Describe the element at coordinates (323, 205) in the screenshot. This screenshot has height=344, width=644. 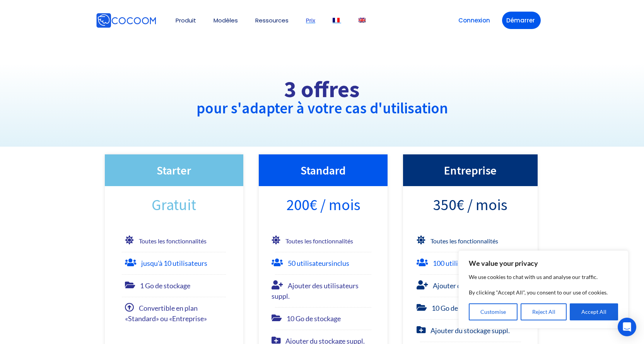
I see `span: 200€ / mois` at that location.